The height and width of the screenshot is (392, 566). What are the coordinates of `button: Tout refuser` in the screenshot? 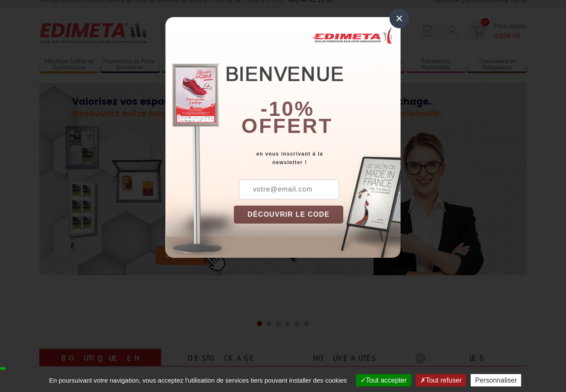 It's located at (441, 380).